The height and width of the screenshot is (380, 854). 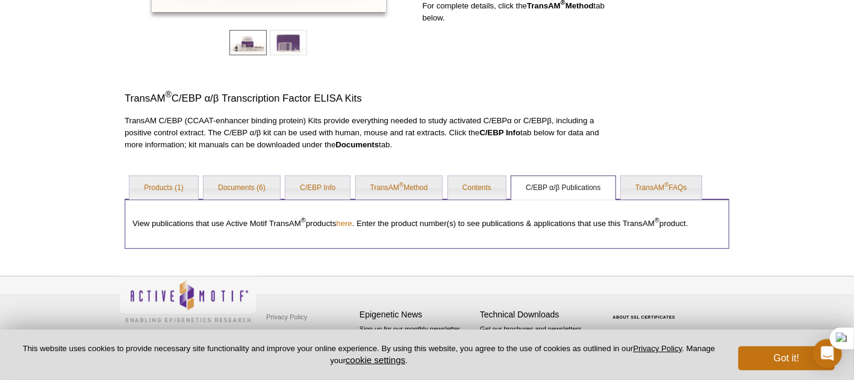 What do you see at coordinates (399, 188) in the screenshot?
I see `a: TransAM®Method` at bounding box center [399, 188].